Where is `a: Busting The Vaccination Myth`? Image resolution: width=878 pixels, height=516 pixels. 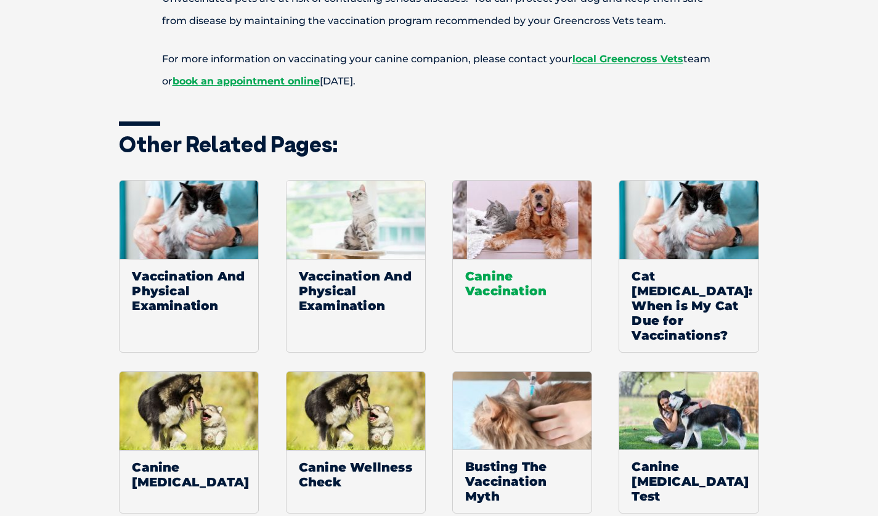
a: Busting The Vaccination Myth is located at coordinates (522, 442).